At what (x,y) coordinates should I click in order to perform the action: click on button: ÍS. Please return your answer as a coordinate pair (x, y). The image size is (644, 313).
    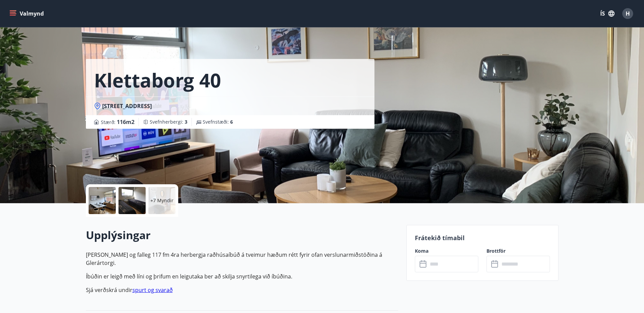
    Looking at the image, I should click on (607, 13).